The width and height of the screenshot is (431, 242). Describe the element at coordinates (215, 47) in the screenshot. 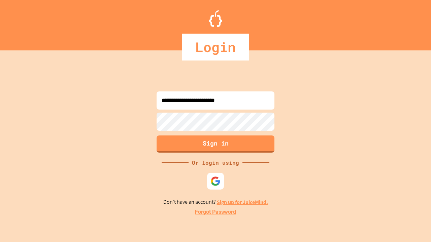

I see `div: Login` at that location.